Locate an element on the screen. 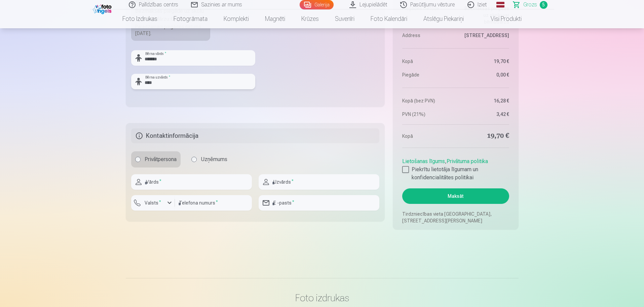 This screenshot has width=644, height=307. button: Valsts* is located at coordinates (153, 202).